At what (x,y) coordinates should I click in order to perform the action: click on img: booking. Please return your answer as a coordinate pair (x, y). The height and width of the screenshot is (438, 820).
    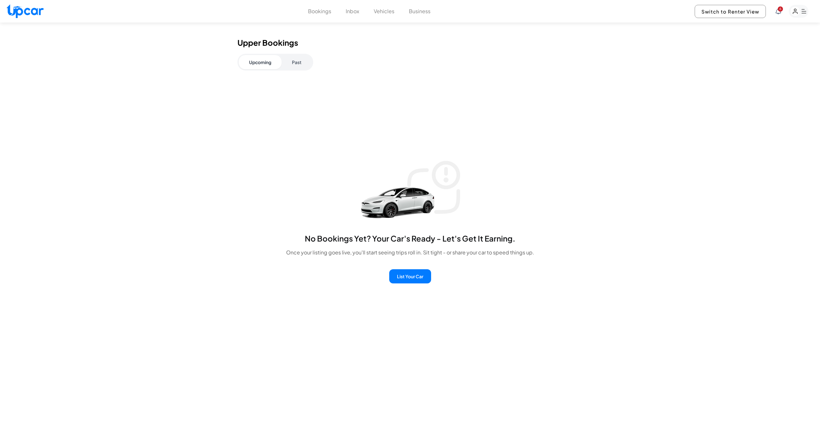
    Looking at the image, I should click on (410, 192).